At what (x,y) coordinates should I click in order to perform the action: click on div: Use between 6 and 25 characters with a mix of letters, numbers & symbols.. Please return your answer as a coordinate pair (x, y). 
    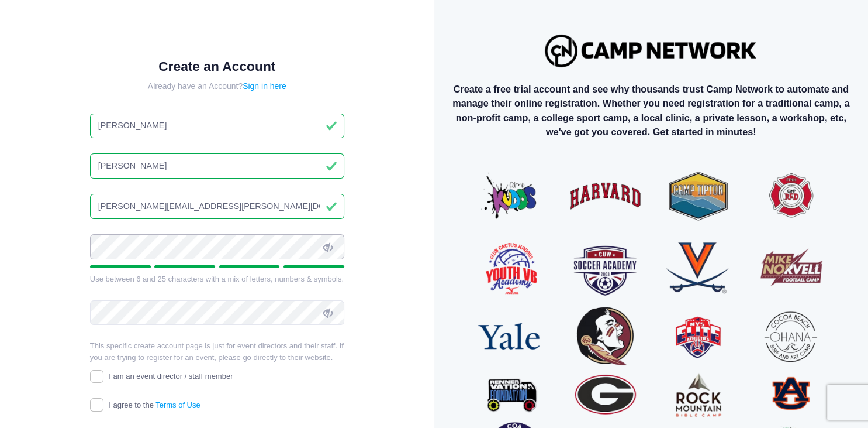
    Looking at the image, I should click on (217, 279).